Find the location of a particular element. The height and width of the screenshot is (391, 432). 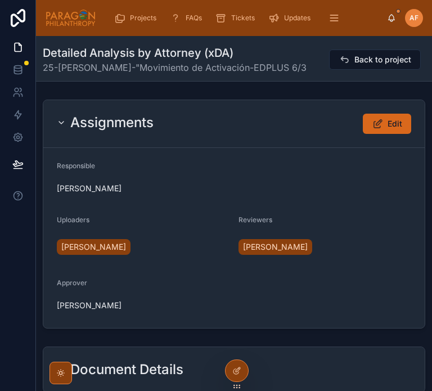

span: Projects is located at coordinates (143, 18).